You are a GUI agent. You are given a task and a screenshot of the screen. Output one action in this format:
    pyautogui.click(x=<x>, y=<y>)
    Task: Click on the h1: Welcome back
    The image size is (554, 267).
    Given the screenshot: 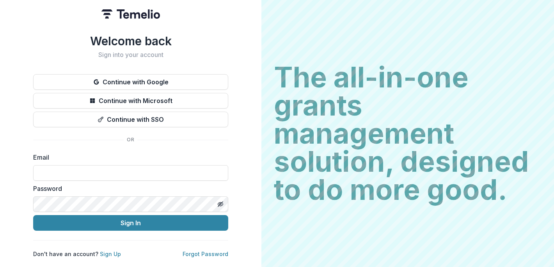 What is the action you would take?
    pyautogui.click(x=131, y=41)
    